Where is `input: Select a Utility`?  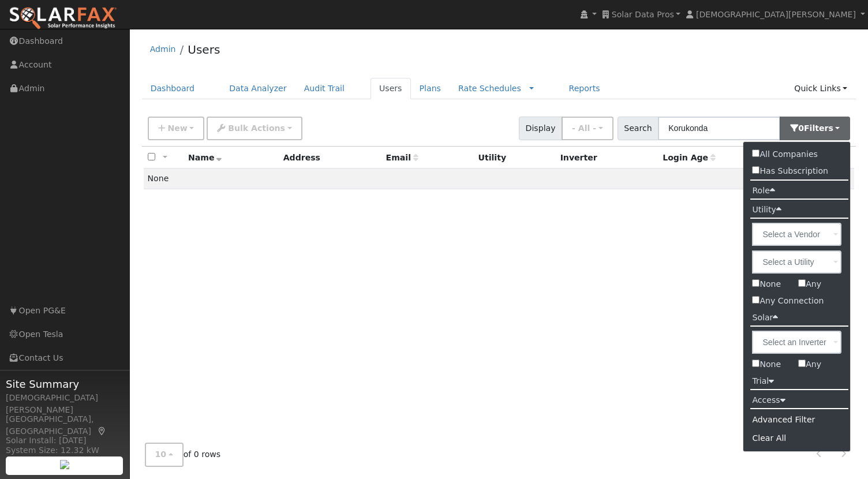
input: Select a Utility is located at coordinates (797, 262).